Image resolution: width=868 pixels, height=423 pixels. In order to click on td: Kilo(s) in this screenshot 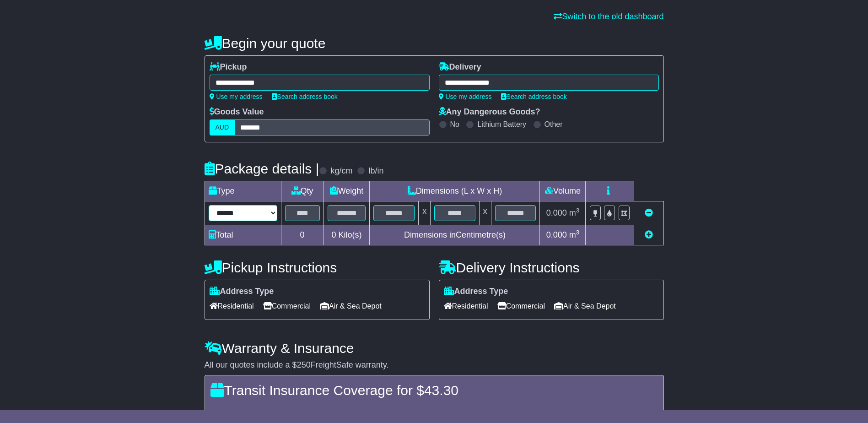, I will do `click(346, 235)`.